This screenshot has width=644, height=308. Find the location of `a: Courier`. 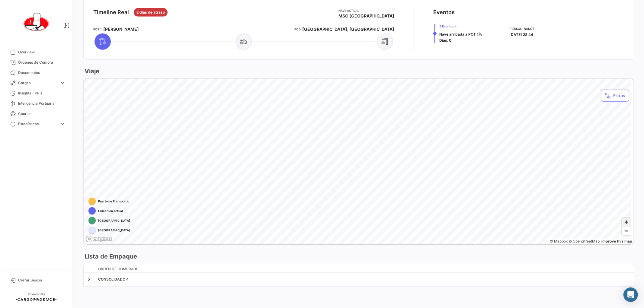

a: Courier is located at coordinates (36, 114).